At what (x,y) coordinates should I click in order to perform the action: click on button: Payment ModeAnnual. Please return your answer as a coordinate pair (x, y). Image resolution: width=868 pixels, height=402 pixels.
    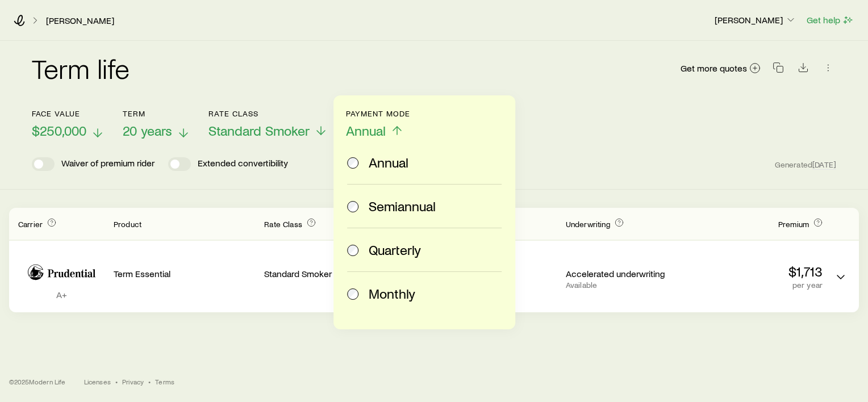
    Looking at the image, I should click on (378, 124).